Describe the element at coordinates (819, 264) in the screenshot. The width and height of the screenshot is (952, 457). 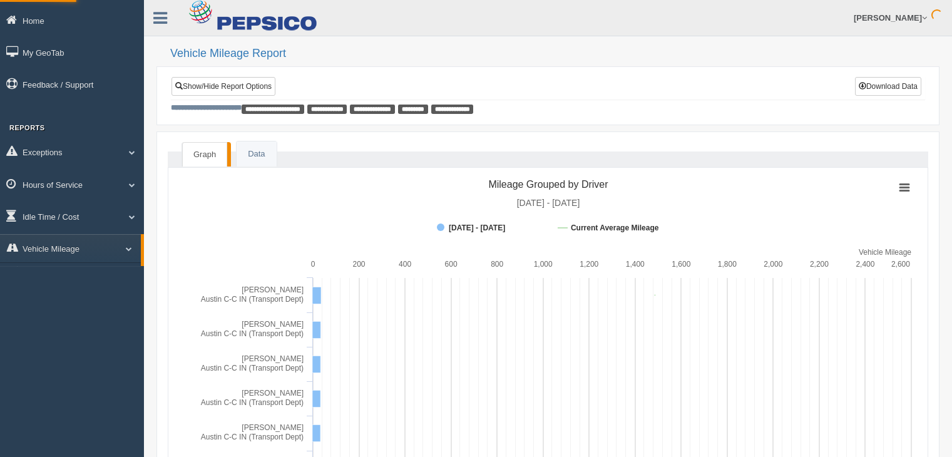
I see `text: 2,200` at that location.